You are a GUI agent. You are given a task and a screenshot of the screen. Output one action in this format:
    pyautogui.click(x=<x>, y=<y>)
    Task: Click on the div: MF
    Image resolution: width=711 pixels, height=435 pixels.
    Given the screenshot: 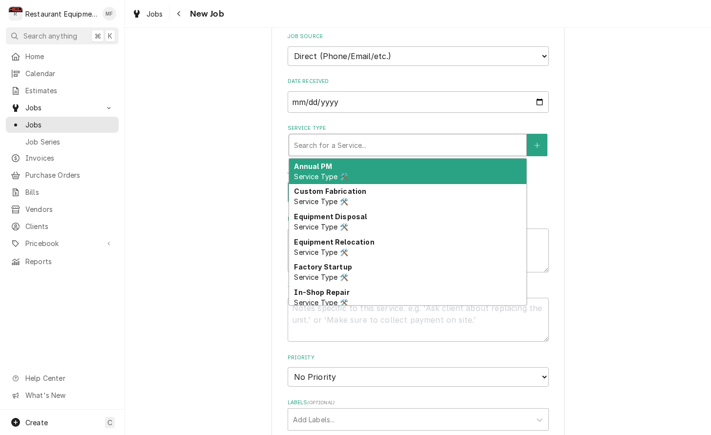 What is the action you would take?
    pyautogui.click(x=109, y=14)
    